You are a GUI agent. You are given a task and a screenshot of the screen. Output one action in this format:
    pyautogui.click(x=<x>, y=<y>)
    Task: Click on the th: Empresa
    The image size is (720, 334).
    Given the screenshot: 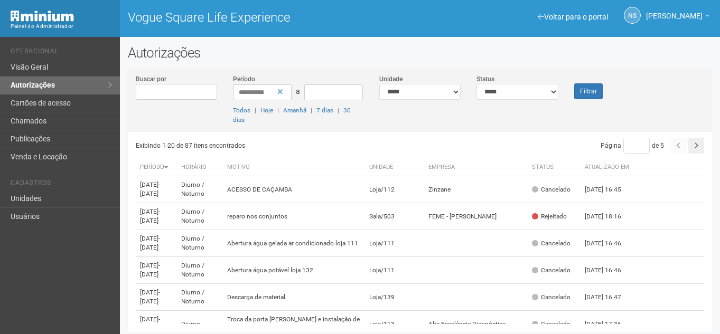 What is the action you would take?
    pyautogui.click(x=476, y=167)
    